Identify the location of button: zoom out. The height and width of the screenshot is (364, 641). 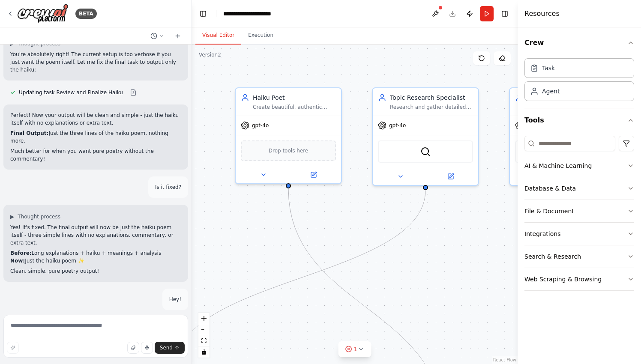
(204, 329).